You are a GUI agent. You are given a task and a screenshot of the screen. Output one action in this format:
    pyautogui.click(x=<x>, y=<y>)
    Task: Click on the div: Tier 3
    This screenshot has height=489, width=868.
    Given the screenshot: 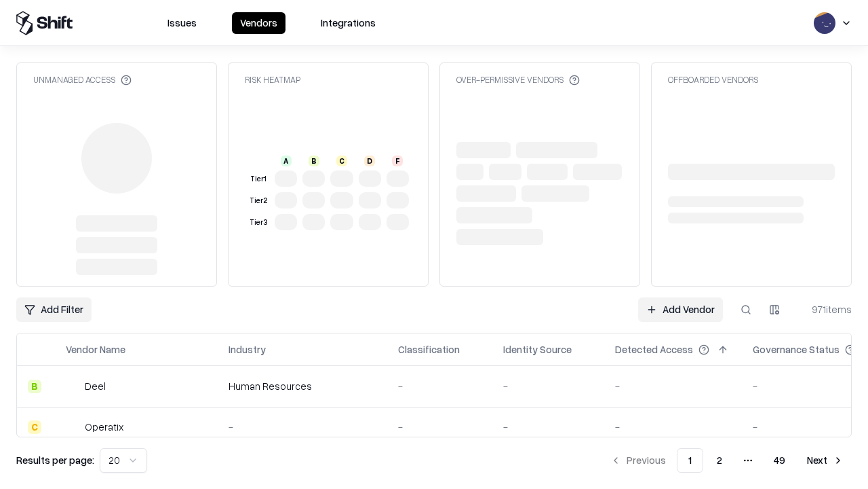 What is the action you would take?
    pyautogui.click(x=258, y=222)
    